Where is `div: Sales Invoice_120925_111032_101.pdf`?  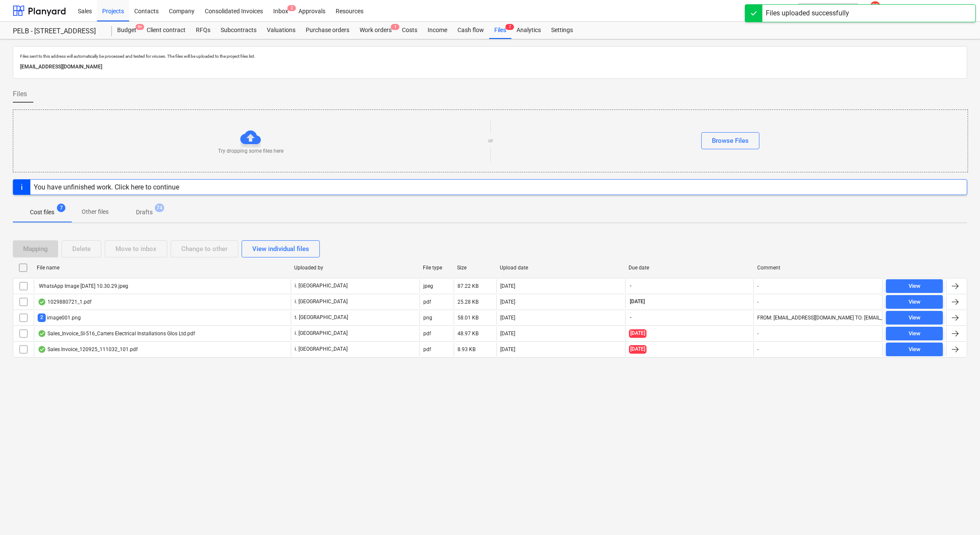
div: Sales Invoice_120925_111032_101.pdf is located at coordinates (88, 349).